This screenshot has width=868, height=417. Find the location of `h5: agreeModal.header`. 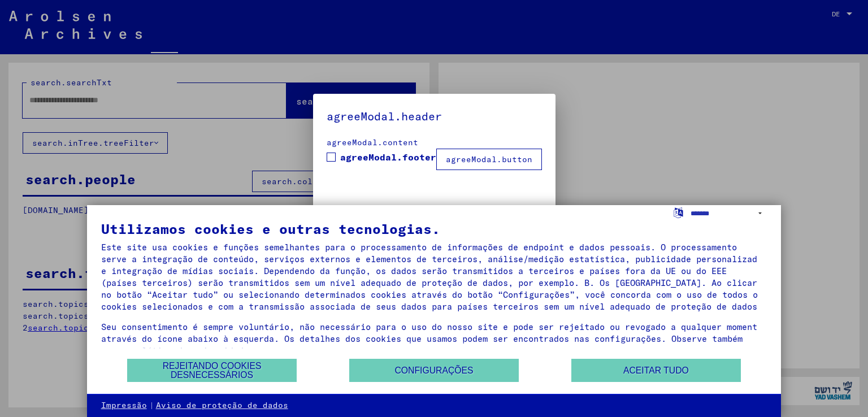

h5: agreeModal.header is located at coordinates (434, 116).